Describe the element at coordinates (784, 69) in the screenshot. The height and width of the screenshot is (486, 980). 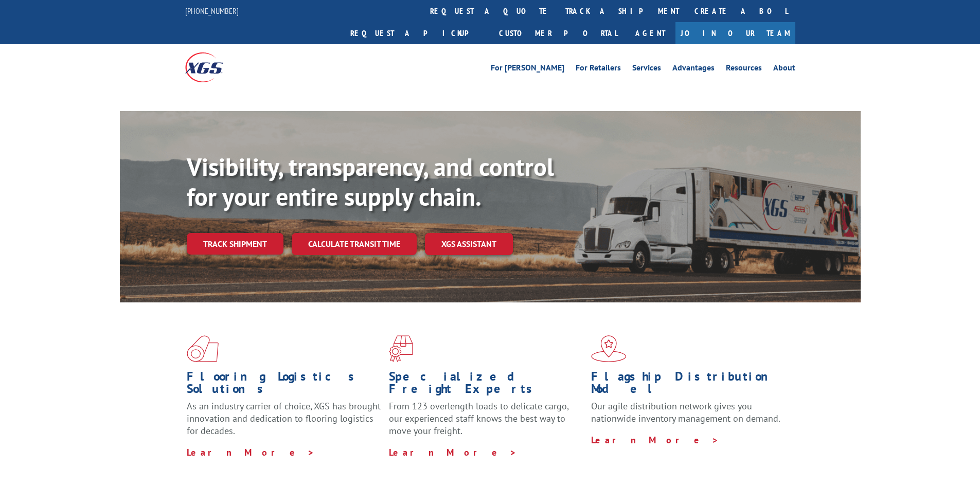
I see `a: About` at that location.